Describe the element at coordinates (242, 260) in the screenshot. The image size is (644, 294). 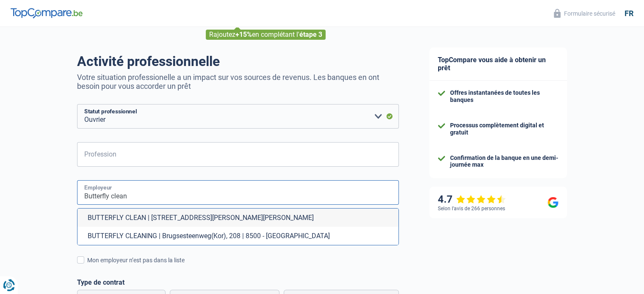
I see `div: Mon employeur n’est pas dans la liste` at that location.